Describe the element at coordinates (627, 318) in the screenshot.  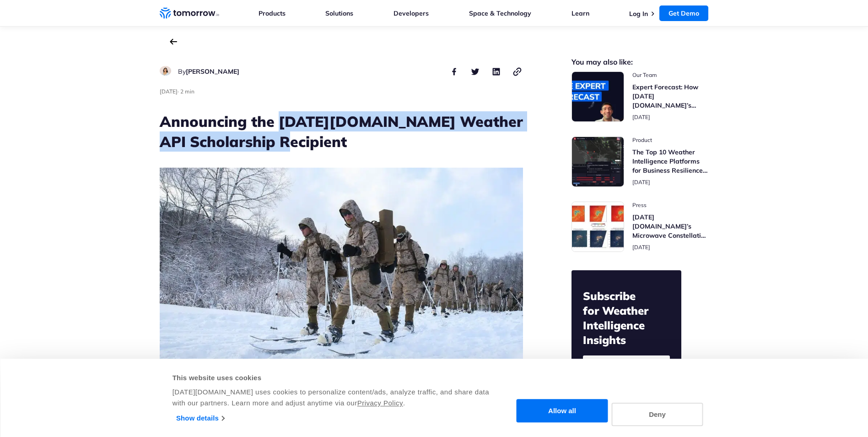
I see `h2: Subscribe for Weather Intelligence Insights` at that location.